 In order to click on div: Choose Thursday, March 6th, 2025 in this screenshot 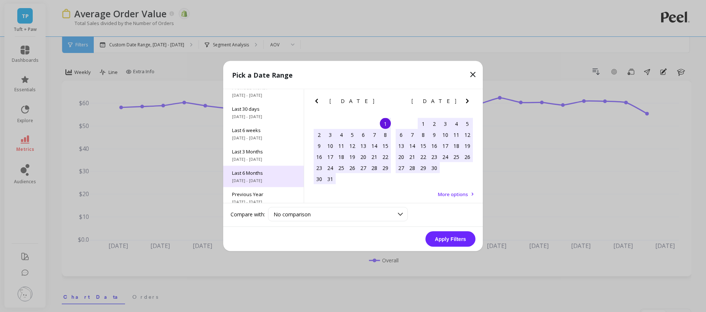, I will do `click(363, 135)`.